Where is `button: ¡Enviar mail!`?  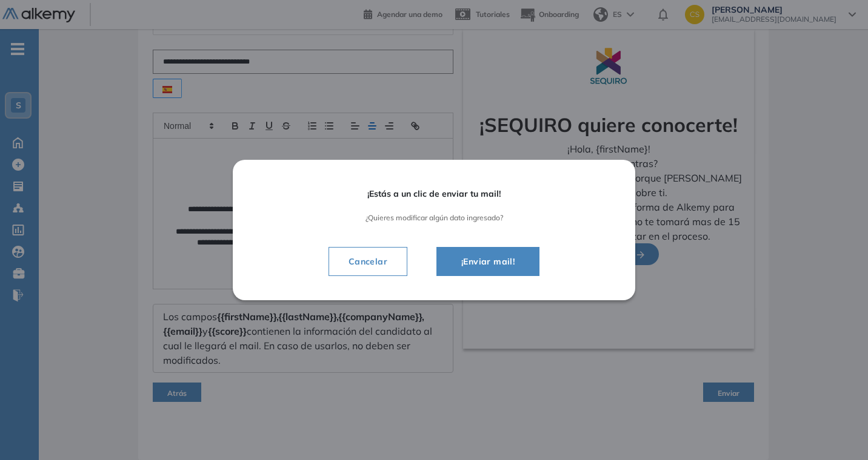
button: ¡Enviar mail! is located at coordinates (488, 261).